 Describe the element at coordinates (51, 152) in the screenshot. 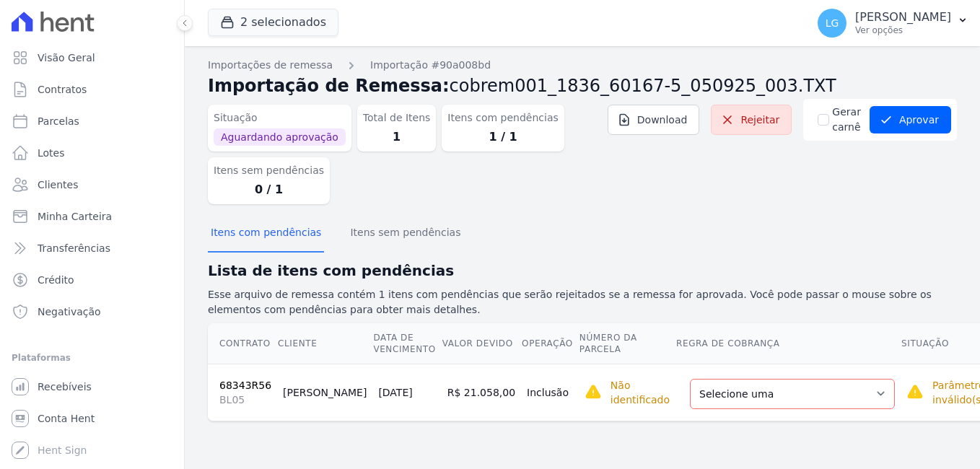

I see `span: Lotes` at that location.